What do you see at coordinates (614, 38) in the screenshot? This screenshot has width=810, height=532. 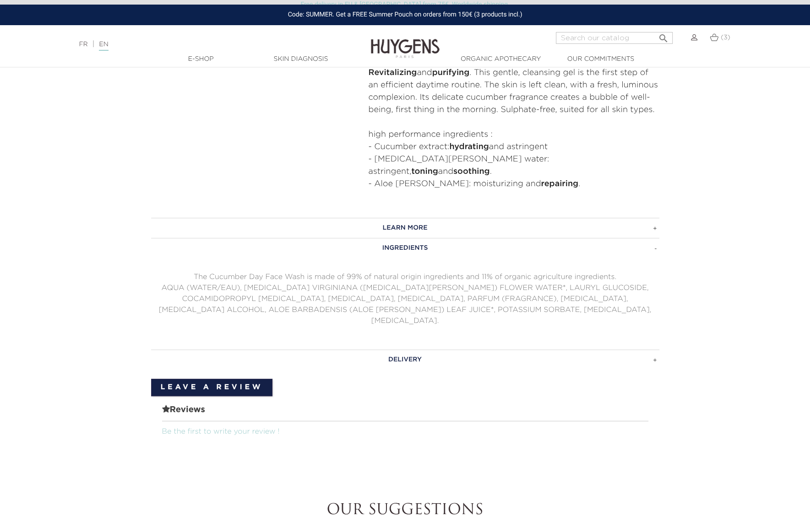 I see `input: Search` at bounding box center [614, 38].